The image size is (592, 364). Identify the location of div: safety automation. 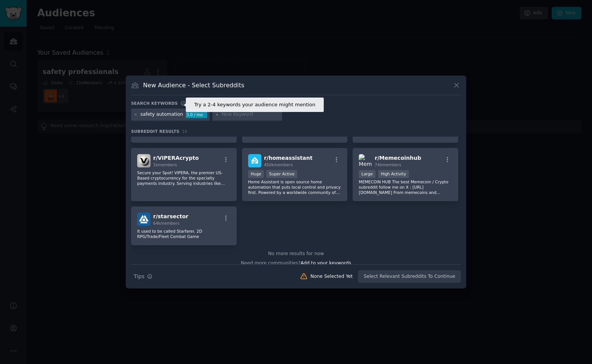
(162, 115).